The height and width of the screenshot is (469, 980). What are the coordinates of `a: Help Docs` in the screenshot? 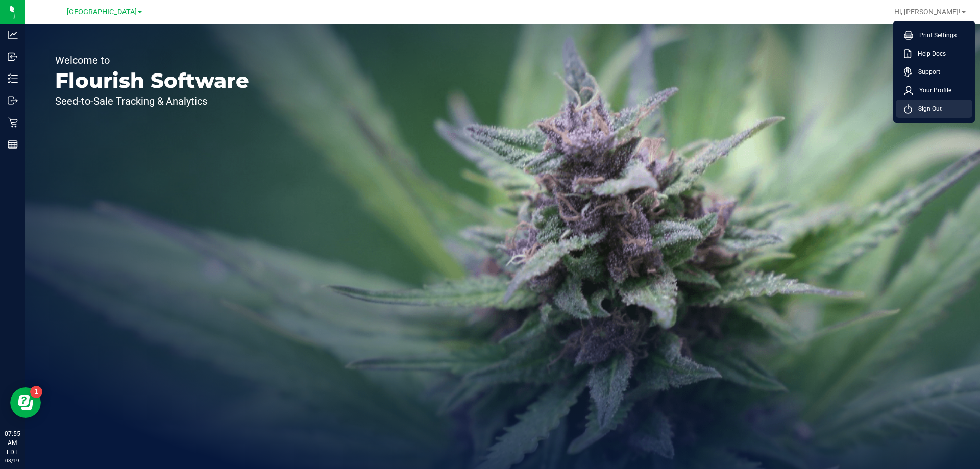 It's located at (936, 54).